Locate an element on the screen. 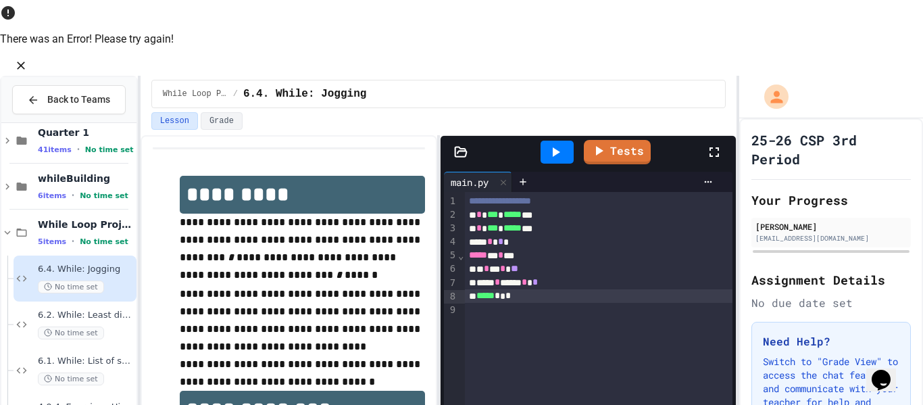 The image size is (923, 405). span: 41 items is located at coordinates (55, 149).